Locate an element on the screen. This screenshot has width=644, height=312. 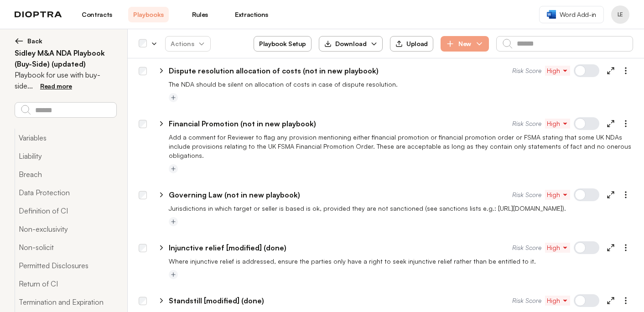
button: Non-solicit is located at coordinates (66, 248).